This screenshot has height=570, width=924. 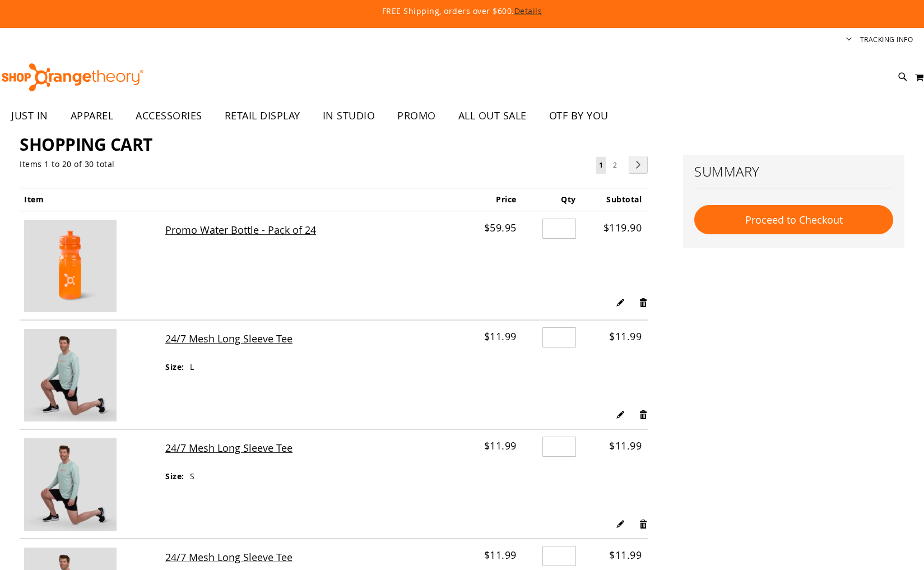 I want to click on span: 1, so click(x=601, y=165).